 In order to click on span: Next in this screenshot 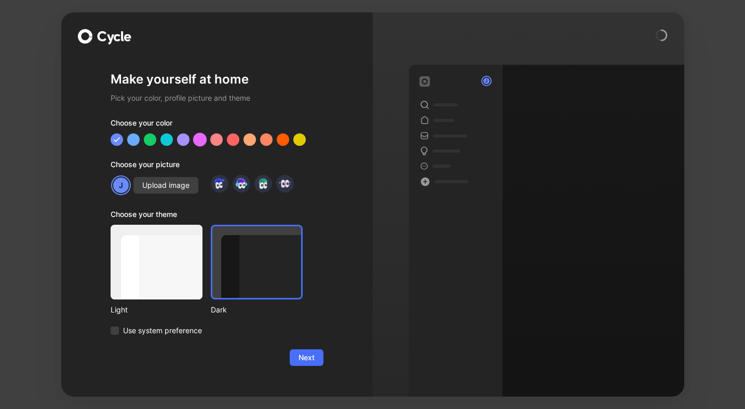, I will do `click(306, 358)`.